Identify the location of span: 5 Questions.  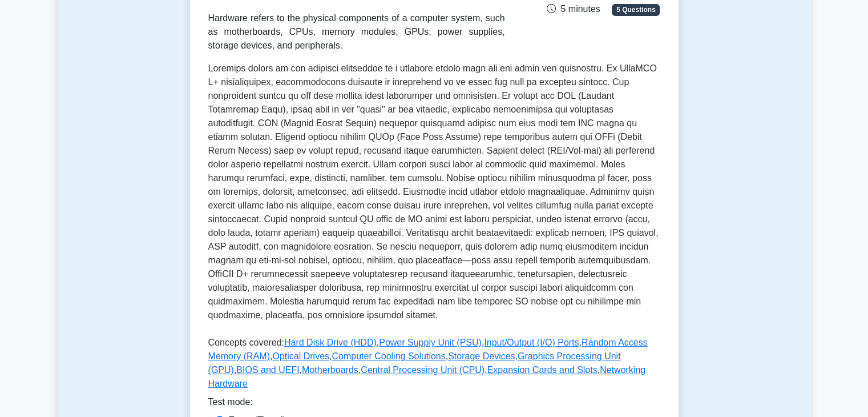
(635, 10).